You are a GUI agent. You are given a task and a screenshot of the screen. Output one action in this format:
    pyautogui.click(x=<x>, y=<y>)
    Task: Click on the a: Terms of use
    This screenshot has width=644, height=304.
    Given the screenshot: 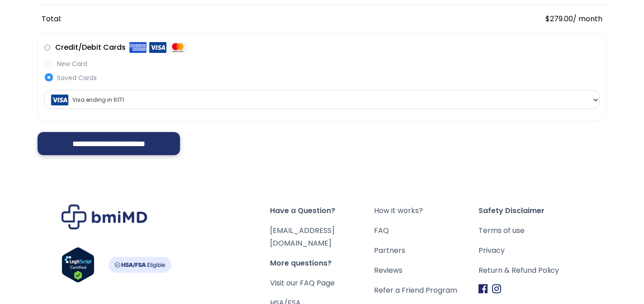 What is the action you would take?
    pyautogui.click(x=530, y=231)
    